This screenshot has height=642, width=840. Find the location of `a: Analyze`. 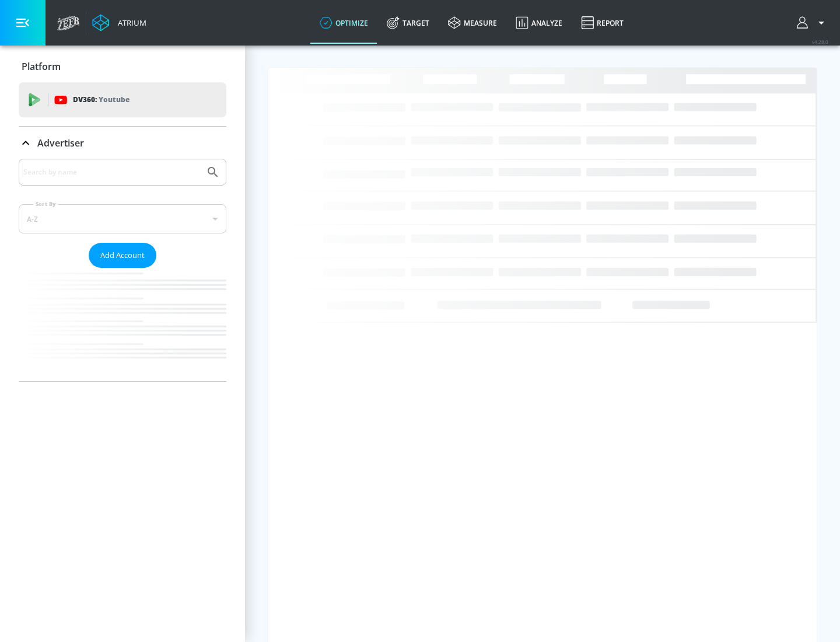

a: Analyze is located at coordinates (539, 23).